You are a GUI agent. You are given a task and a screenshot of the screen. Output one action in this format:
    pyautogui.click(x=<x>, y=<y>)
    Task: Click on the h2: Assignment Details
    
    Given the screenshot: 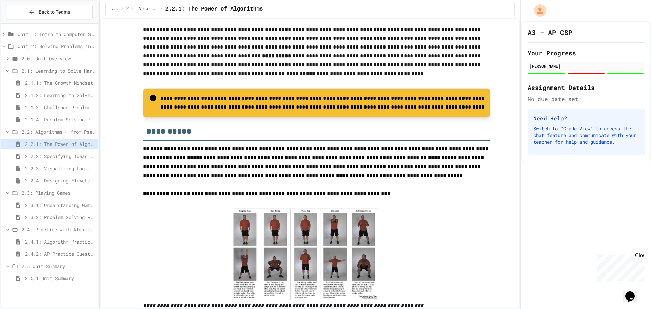 What is the action you would take?
    pyautogui.click(x=586, y=87)
    